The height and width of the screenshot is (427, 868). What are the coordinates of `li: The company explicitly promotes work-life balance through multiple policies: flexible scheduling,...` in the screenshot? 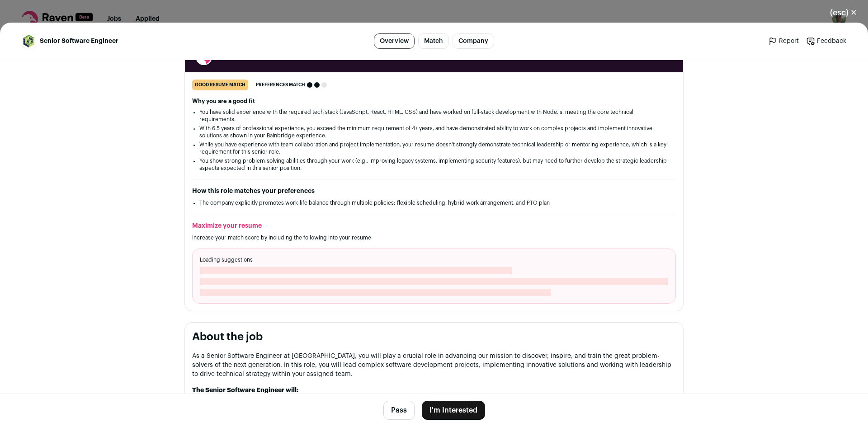 It's located at (434, 203).